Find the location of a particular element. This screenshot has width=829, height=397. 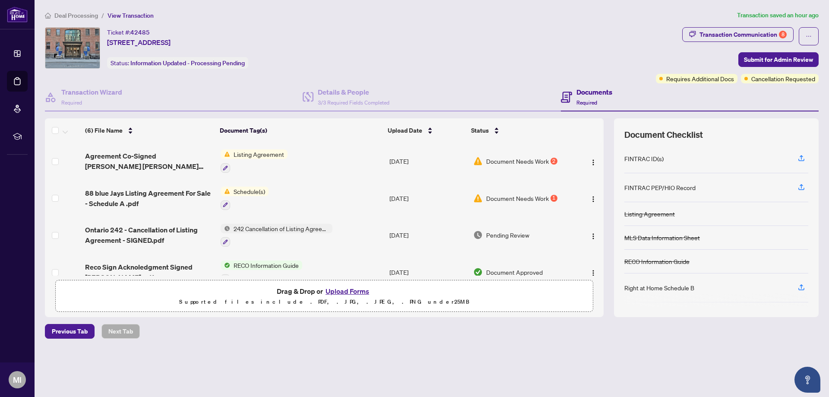

div: Right at Home Schedule B is located at coordinates (659, 288).